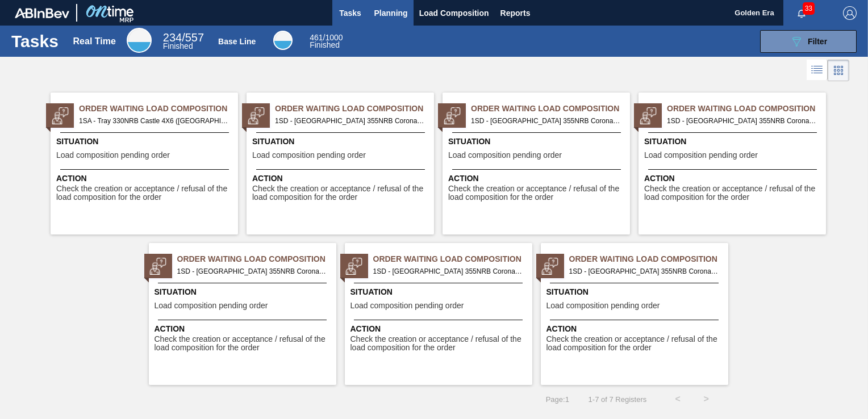 The image size is (868, 419). I want to click on h1: Tasks, so click(34, 41).